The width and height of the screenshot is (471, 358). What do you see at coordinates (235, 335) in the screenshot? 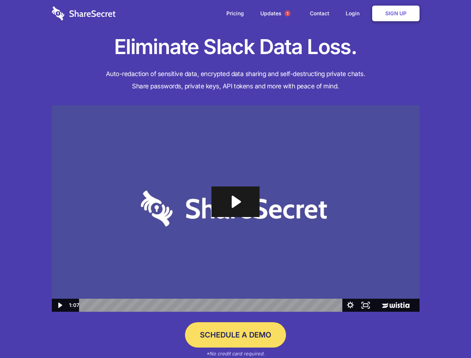
I see `a: Schedule a Demo` at bounding box center [235, 335].